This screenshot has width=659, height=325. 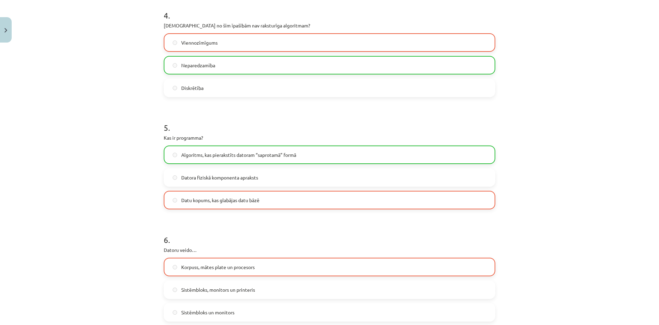 I want to click on span: Korpuss, mātes plate un procesors, so click(x=218, y=267).